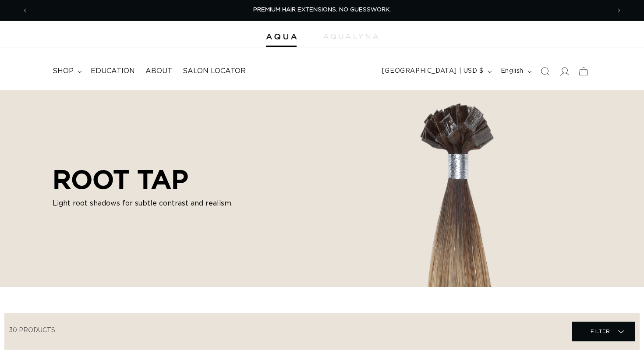 This screenshot has width=644, height=351. What do you see at coordinates (151, 179) in the screenshot?
I see `h2: ROOT TAP` at bounding box center [151, 179].